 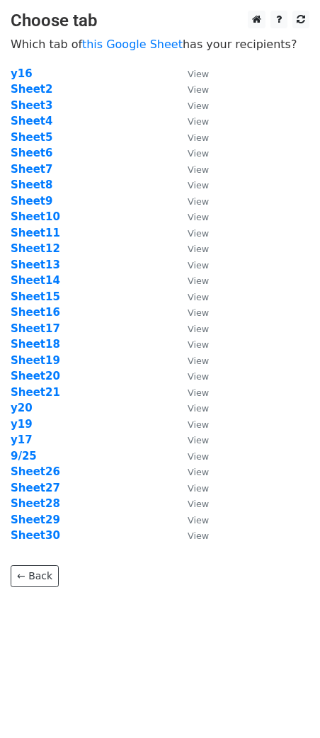 What do you see at coordinates (21, 440) in the screenshot?
I see `strong: y17` at bounding box center [21, 440].